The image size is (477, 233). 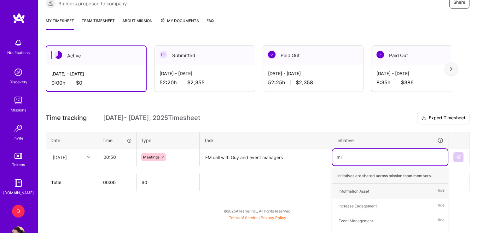 I want to click on img: right, so click(x=452, y=69).